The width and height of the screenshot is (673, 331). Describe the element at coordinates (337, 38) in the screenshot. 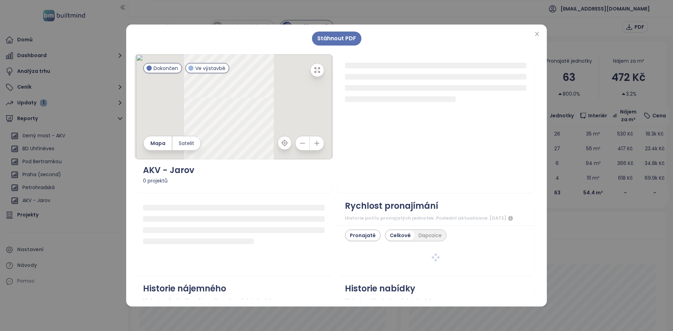

I see `span: Stáhnout PDF` at that location.